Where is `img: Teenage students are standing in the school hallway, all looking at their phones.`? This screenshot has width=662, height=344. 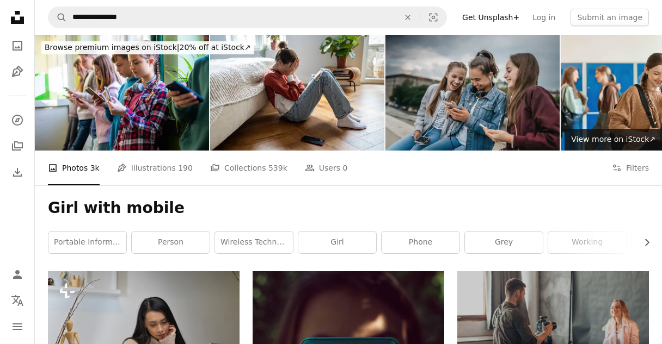
img: Teenage students are standing in the school hallway, all looking at their phones. is located at coordinates (122, 92).